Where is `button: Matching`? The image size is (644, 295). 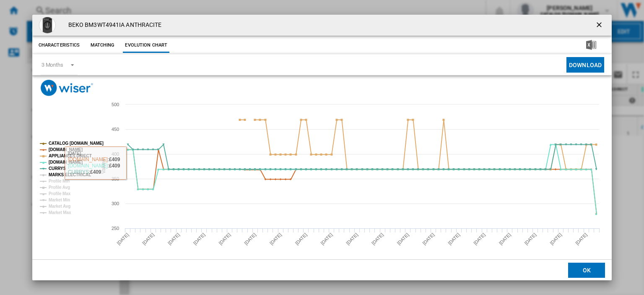 button: Matching is located at coordinates (103, 46).